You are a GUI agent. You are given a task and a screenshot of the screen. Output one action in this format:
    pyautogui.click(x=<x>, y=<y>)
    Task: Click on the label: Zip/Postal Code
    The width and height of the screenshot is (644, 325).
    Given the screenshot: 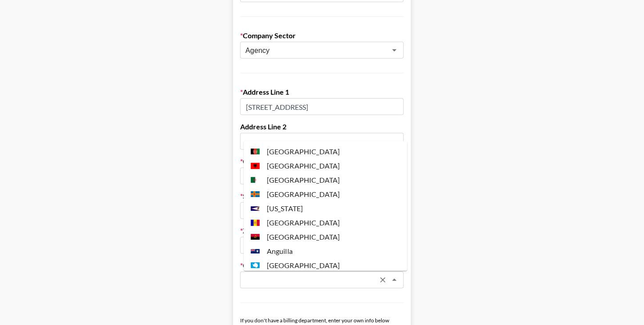 What is the action you would take?
    pyautogui.click(x=322, y=231)
    